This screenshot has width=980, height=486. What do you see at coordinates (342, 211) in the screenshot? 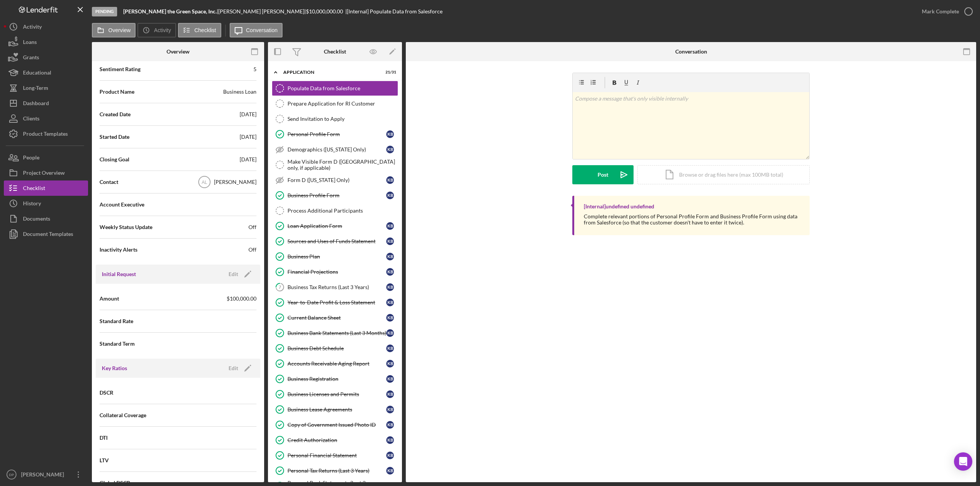
I see `div: Process Additional Participants` at bounding box center [342, 211].